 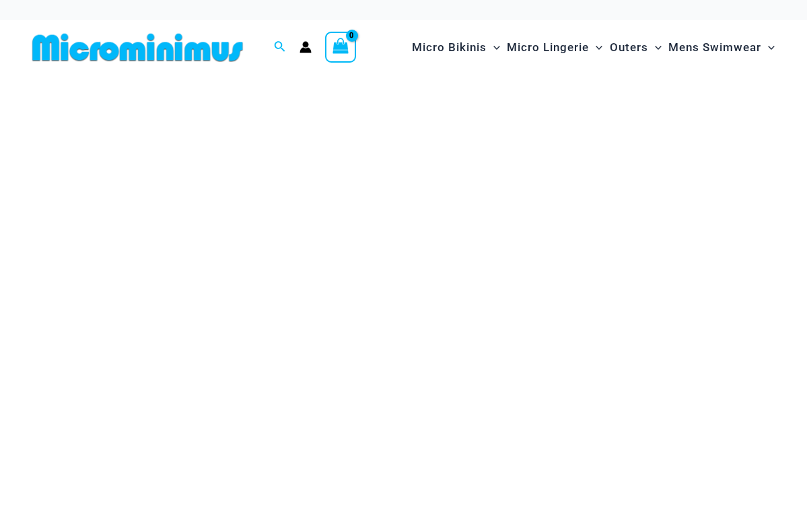 What do you see at coordinates (449, 47) in the screenshot?
I see `span: Micro Bikinis` at bounding box center [449, 47].